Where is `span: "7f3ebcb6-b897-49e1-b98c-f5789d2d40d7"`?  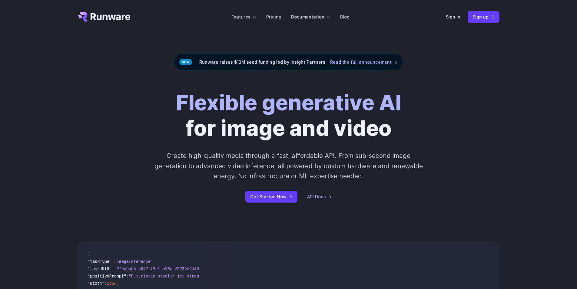
span: "7f3ebcb6-b897-49e1-b98c-f5789d2d40d7" is located at coordinates (160, 268).